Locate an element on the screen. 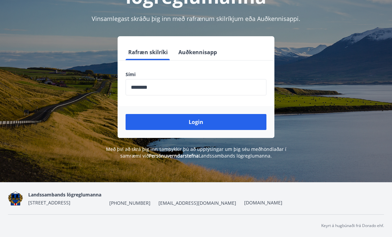  button: Login is located at coordinates (196, 122).